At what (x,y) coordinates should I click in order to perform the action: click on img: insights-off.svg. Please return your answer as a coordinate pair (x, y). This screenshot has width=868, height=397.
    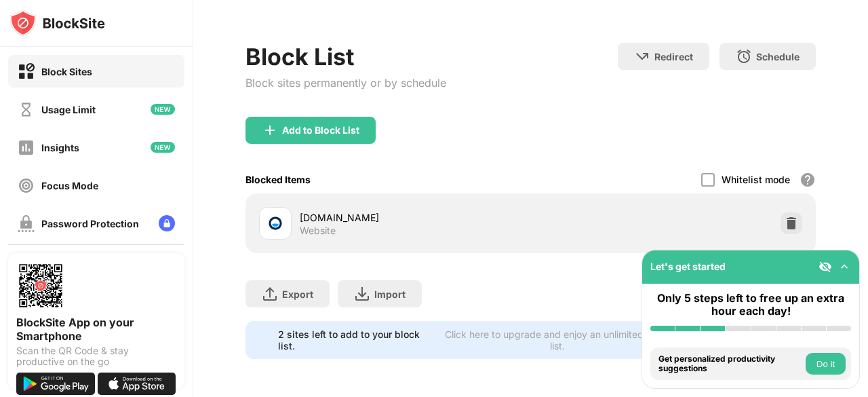
    Looking at the image, I should click on (26, 147).